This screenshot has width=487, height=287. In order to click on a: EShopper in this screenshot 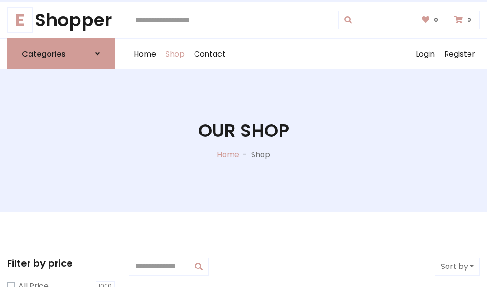, I will do `click(61, 20)`.